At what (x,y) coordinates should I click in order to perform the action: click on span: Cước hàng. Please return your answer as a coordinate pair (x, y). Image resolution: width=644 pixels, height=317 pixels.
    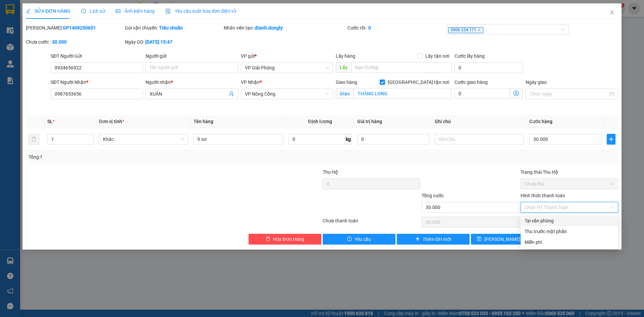
    Looking at the image, I should click on (541, 121).